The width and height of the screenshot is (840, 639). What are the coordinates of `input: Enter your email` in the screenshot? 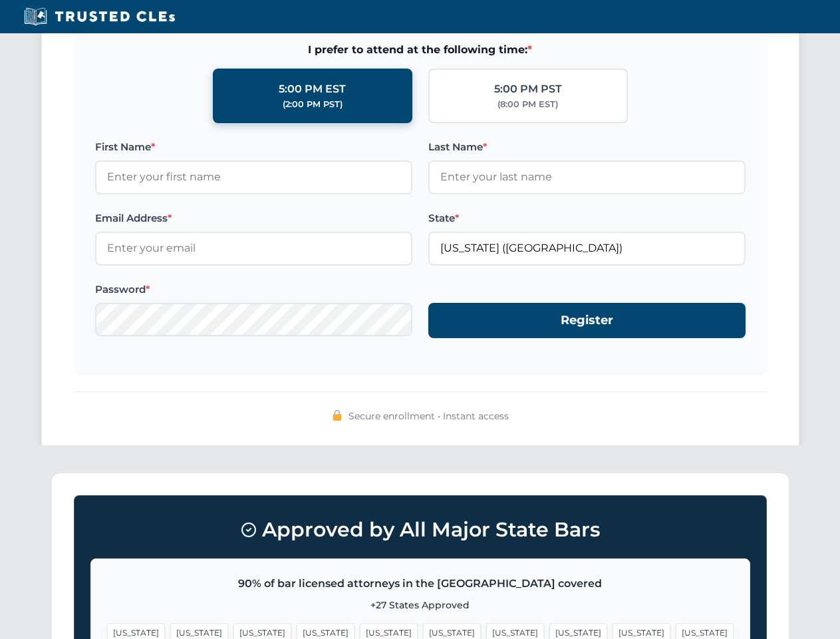 It's located at (253, 248).